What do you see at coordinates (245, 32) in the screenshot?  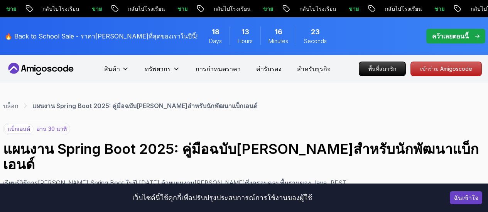 I see `span: 13 Hours` at bounding box center [245, 32].